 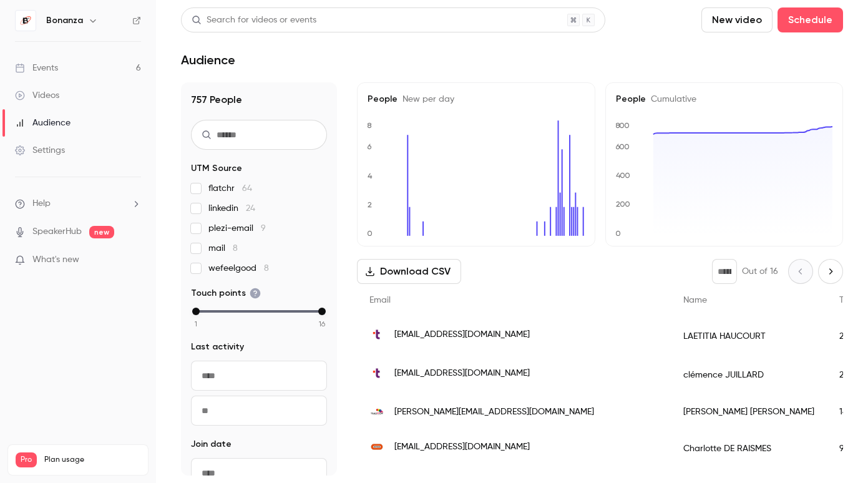 I want to click on div: Audience, so click(x=43, y=122).